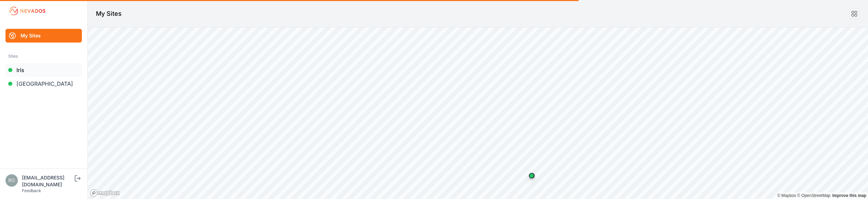 The width and height of the screenshot is (868, 199). Describe the element at coordinates (11, 180) in the screenshot. I see `img: rono@prim.com` at that location.